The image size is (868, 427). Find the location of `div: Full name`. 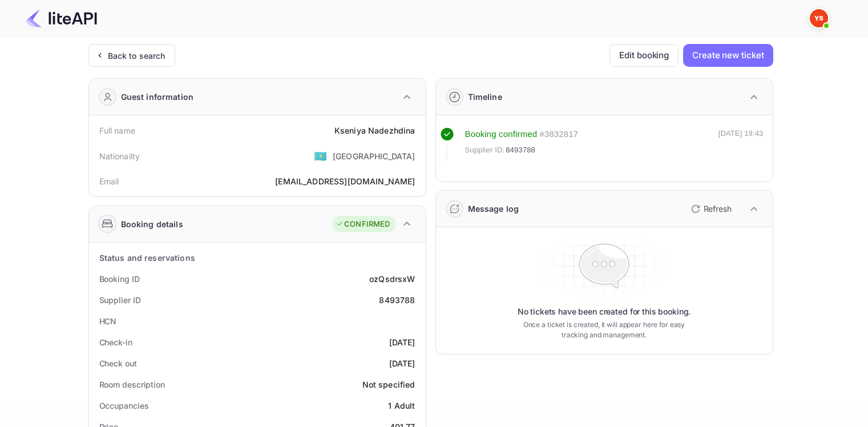

div: Full name is located at coordinates (117, 130).